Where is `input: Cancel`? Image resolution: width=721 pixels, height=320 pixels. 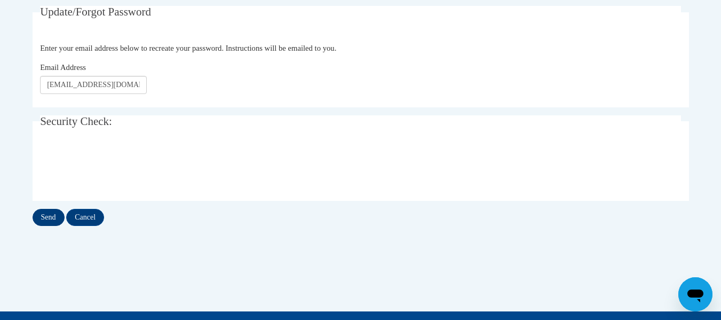
input: Cancel is located at coordinates (85, 217).